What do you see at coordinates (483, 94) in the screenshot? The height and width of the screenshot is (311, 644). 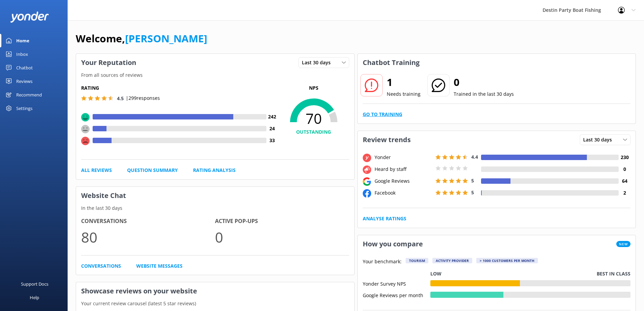 I see `p: Trained in the last 30 days` at bounding box center [483, 94].